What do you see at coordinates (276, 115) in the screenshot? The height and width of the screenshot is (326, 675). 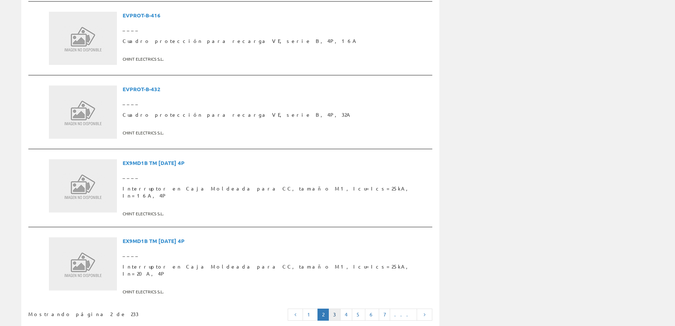 I see `span: Cuadro protección para recarga VE, serie B, 4P, 32A` at bounding box center [276, 115].